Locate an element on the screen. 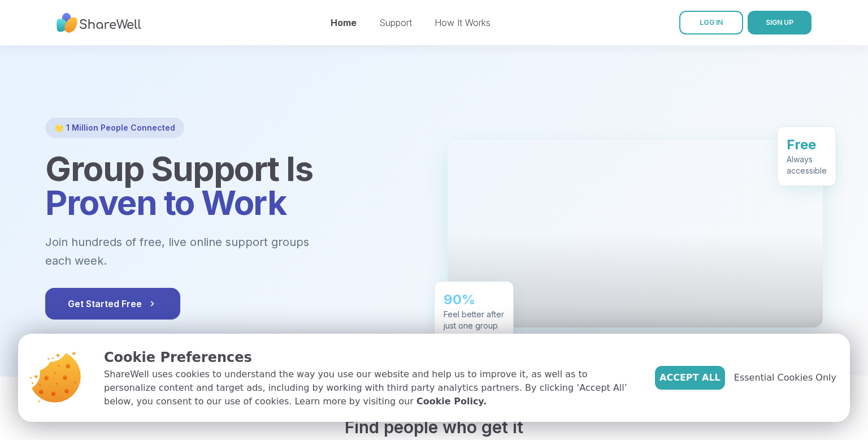 The width and height of the screenshot is (868, 440). span: Proven to Work is located at coordinates (166, 202).